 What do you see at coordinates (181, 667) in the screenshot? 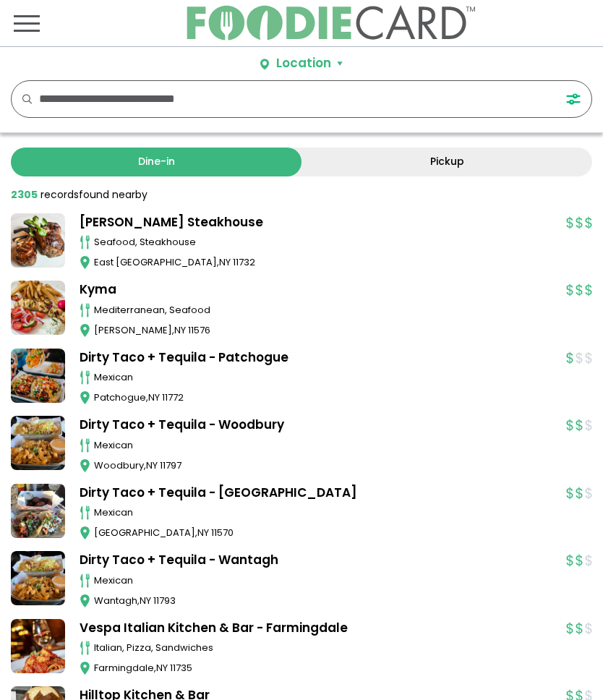
I see `span: 11735` at bounding box center [181, 667].